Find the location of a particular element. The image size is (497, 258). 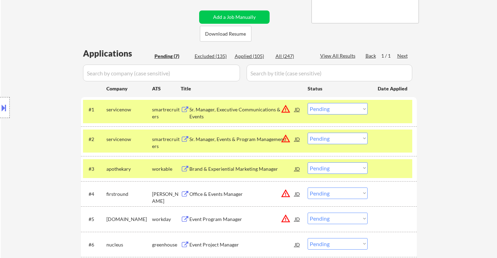

div: workday is located at coordinates (166, 219).